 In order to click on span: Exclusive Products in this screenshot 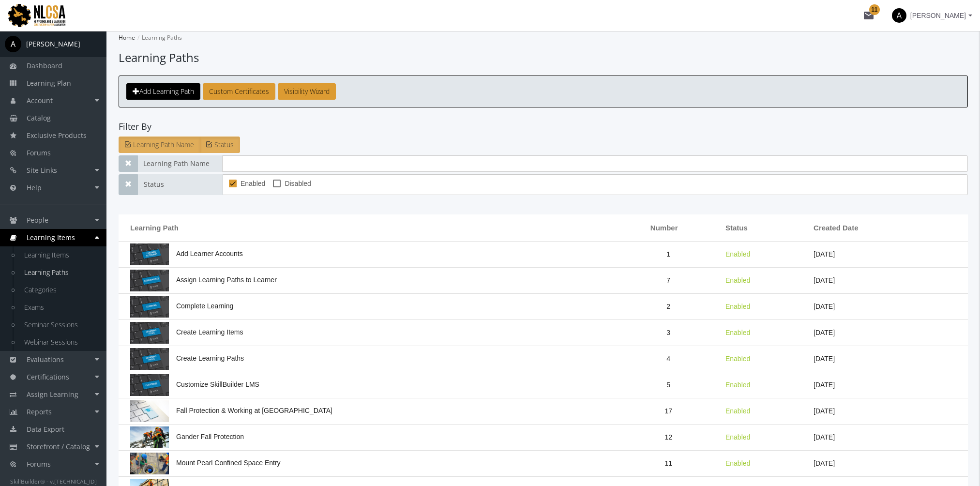, I will do `click(57, 135)`.